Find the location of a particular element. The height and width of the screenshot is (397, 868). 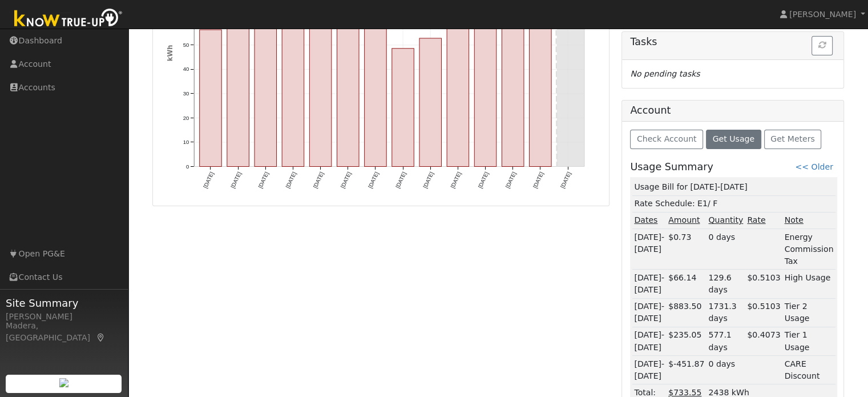

u: Quantity is located at coordinates (725, 220).